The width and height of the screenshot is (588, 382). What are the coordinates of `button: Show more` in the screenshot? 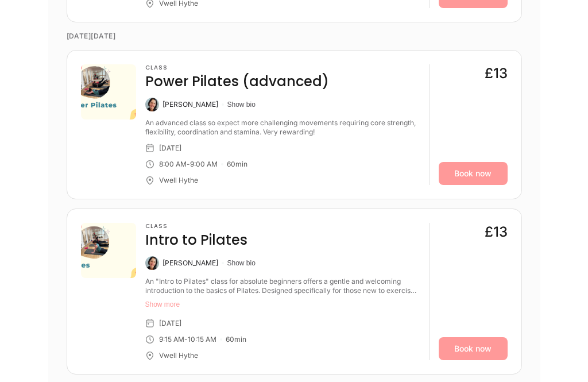 It's located at (283, 304).